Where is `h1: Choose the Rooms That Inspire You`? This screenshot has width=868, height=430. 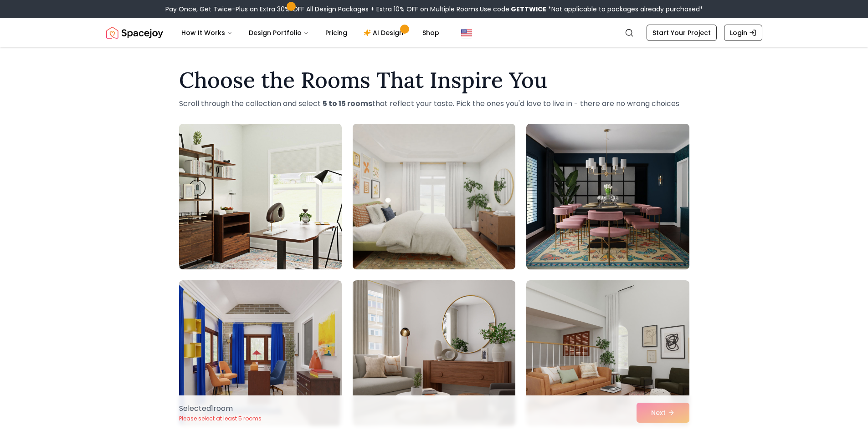 h1: Choose the Rooms That Inspire You is located at coordinates (434, 80).